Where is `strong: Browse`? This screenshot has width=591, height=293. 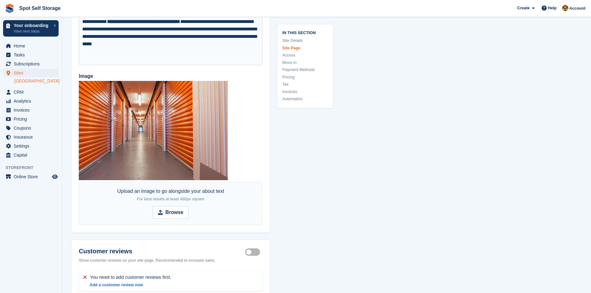
strong: Browse is located at coordinates (174, 212).